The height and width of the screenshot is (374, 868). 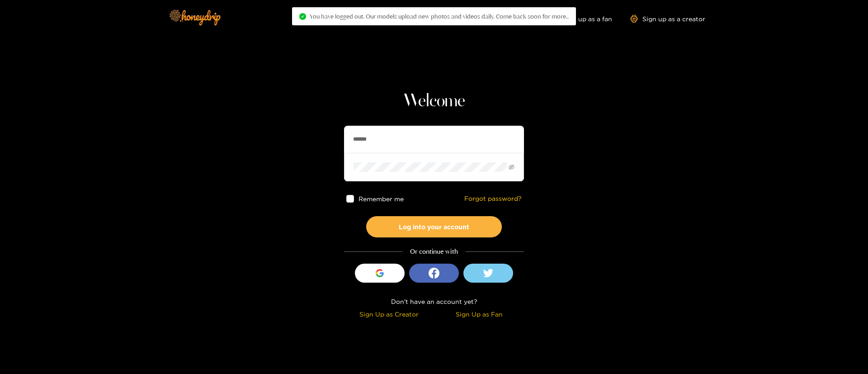 What do you see at coordinates (434, 101) in the screenshot?
I see `h1: Welcome` at bounding box center [434, 101].